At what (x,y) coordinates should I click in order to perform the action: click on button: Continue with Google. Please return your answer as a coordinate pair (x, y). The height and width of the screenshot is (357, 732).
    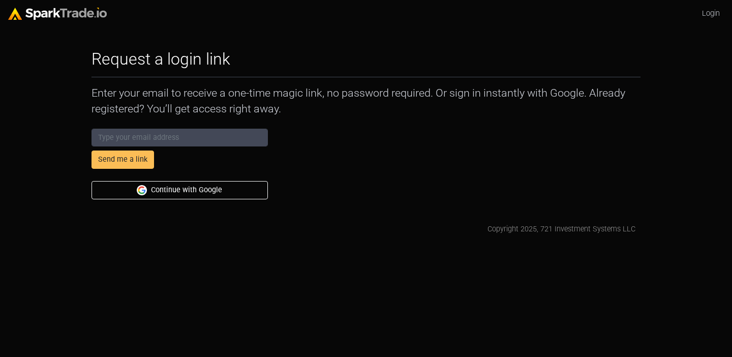
    Looking at the image, I should click on (180, 190).